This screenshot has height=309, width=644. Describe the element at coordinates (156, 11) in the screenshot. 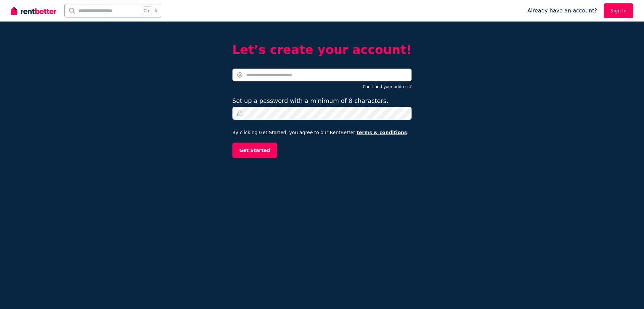

I see `span: k` at that location.